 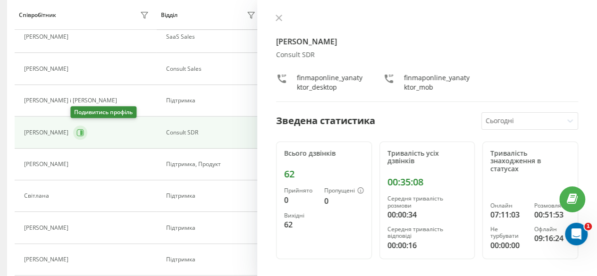 I want to click on div: finmaponline_yanatyktor_mob, so click(x=438, y=83).